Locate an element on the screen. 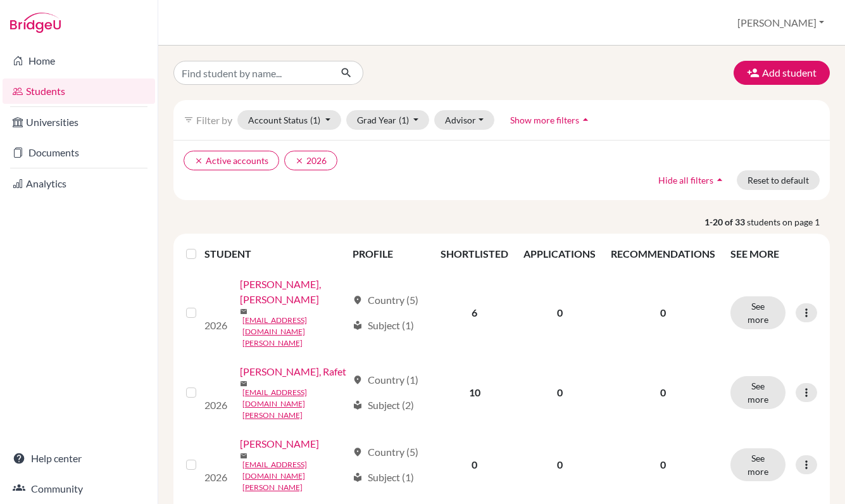  div: Country (1) is located at coordinates (385, 379).